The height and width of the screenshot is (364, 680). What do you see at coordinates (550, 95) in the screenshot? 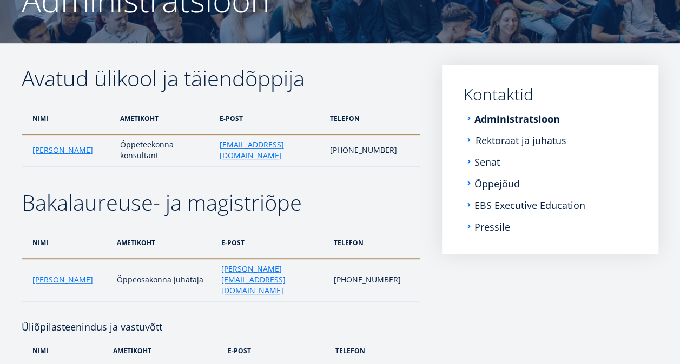
I see `a: Kontaktid` at bounding box center [550, 95].